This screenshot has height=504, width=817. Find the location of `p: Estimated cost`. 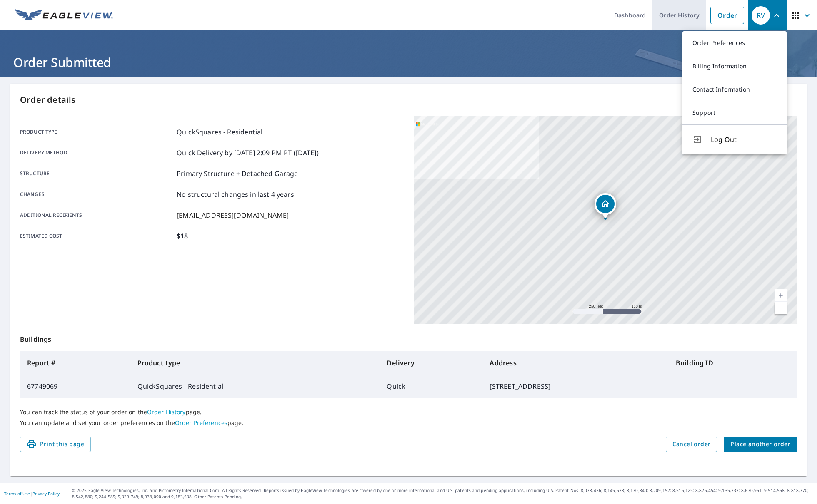

p: Estimated cost is located at coordinates (97, 236).